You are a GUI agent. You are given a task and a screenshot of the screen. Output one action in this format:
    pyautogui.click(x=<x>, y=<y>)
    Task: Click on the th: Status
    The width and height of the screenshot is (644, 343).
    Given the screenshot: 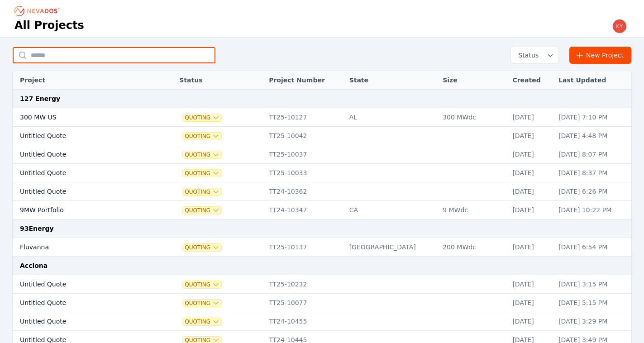 What is the action you would take?
    pyautogui.click(x=219, y=80)
    